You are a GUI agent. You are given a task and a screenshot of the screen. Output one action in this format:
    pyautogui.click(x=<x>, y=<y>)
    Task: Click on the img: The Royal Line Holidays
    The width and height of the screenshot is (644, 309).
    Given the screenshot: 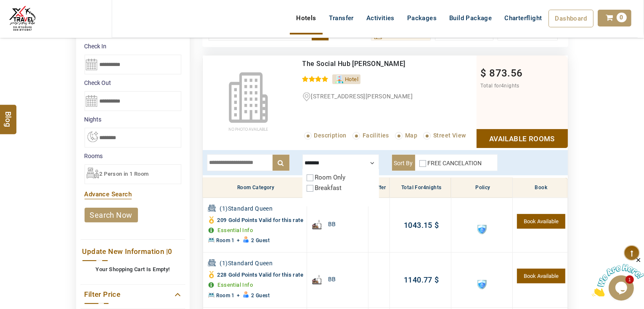 What is the action you would take?
    pyautogui.click(x=22, y=19)
    